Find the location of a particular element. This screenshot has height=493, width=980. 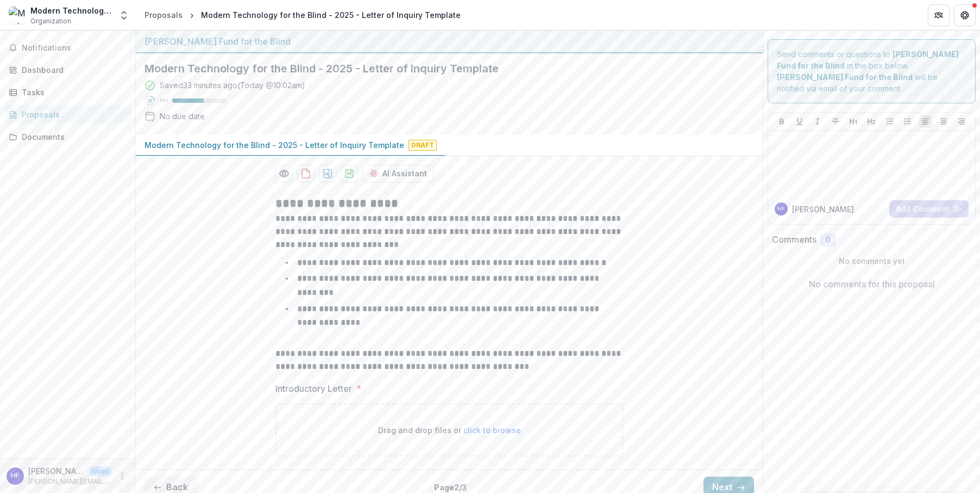

p: Modern Technology for the Blind - 2025 - Letter of Inquiry Template is located at coordinates (275, 144).